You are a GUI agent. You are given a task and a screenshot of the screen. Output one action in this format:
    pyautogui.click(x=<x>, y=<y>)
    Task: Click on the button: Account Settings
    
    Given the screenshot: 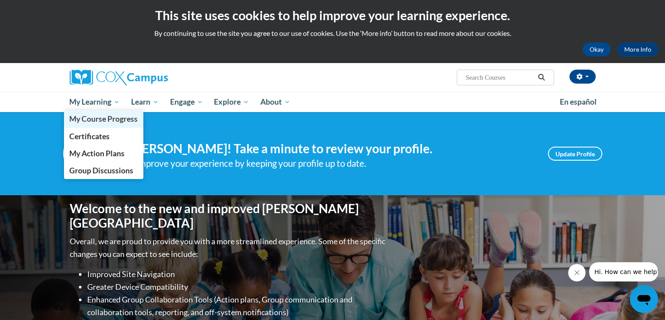 What is the action you would take?
    pyautogui.click(x=583, y=77)
    